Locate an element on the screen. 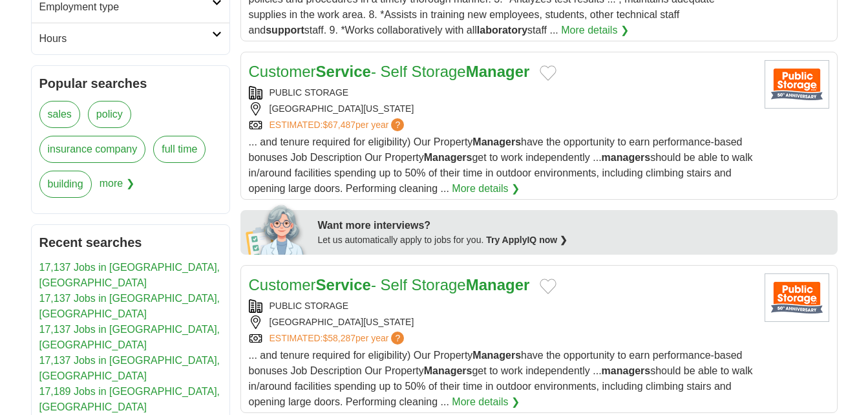  a: insurance company is located at coordinates (92, 149).